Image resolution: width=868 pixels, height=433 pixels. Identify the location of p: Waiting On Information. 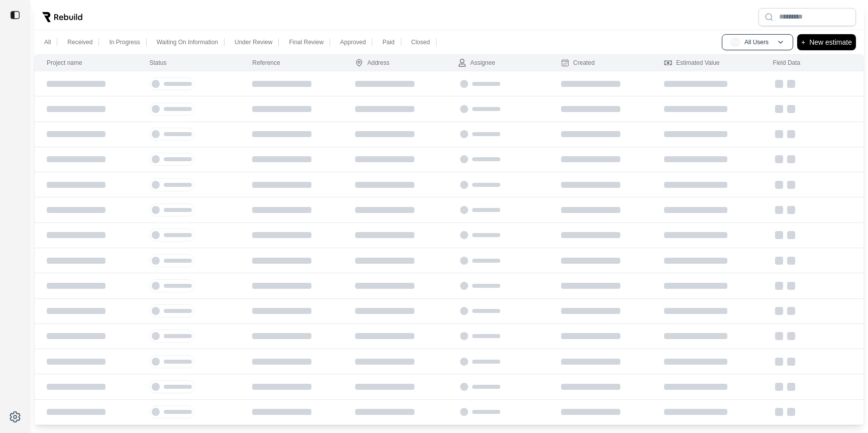
(188, 42).